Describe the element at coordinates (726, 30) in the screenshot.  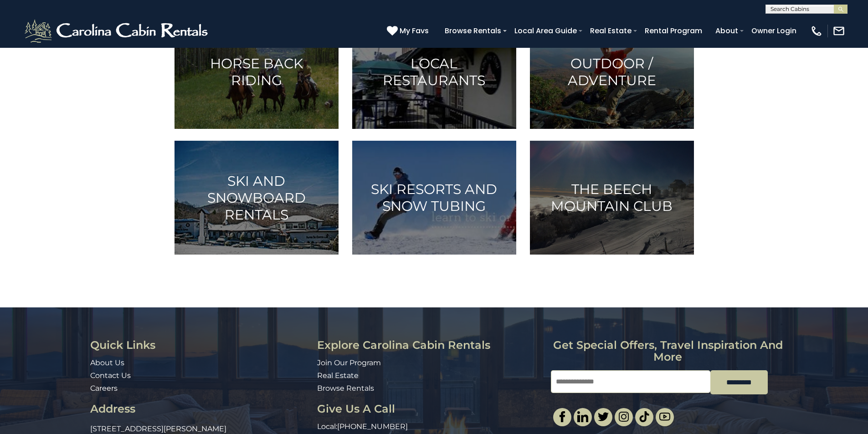
I see `a: About` at that location.